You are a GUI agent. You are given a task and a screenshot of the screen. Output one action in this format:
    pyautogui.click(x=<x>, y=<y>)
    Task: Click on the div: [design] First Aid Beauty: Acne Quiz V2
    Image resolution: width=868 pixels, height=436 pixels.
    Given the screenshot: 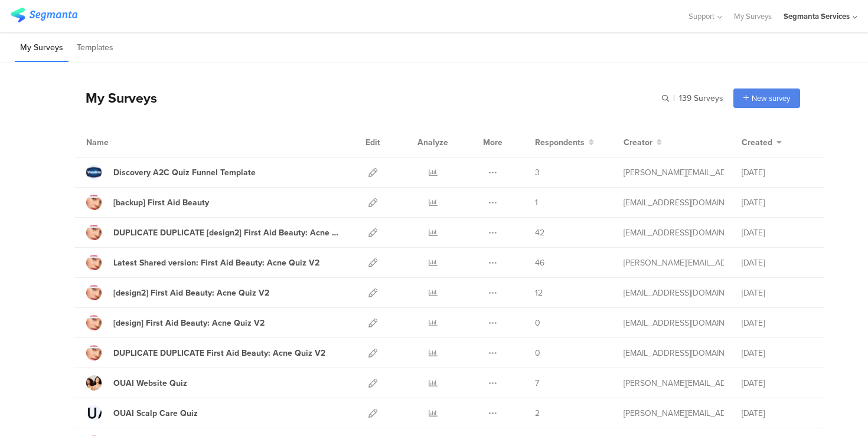 What is the action you would take?
    pyautogui.click(x=189, y=323)
    